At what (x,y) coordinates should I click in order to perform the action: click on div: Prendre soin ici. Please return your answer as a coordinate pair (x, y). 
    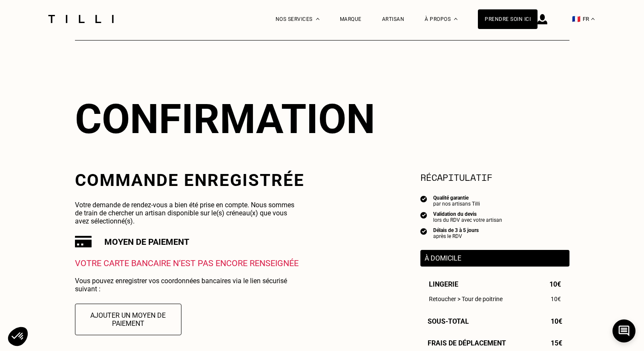
    Looking at the image, I should click on (508, 19).